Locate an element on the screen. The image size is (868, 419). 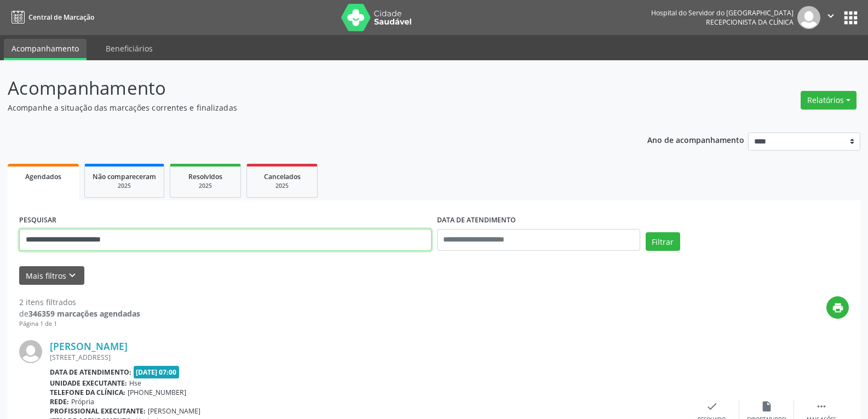
strong: 346359 marcações agendadas is located at coordinates (84, 313).